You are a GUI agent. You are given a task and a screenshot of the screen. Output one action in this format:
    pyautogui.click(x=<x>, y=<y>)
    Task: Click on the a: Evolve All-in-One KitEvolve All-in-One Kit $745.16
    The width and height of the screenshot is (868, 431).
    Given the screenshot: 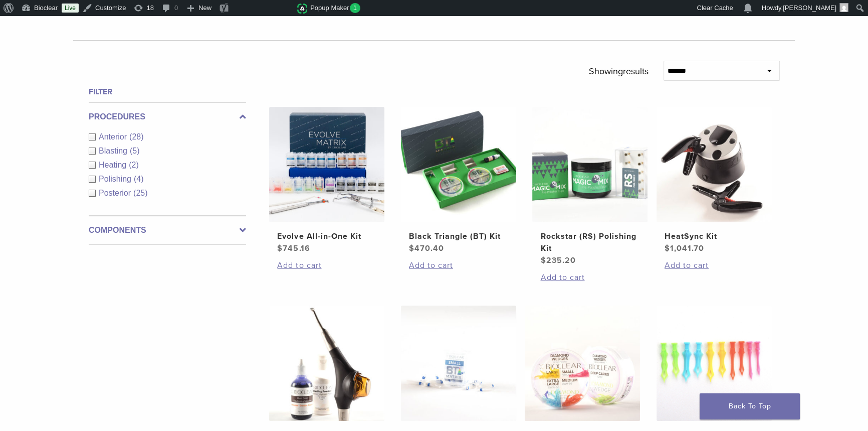 What is the action you would take?
    pyautogui.click(x=327, y=180)
    